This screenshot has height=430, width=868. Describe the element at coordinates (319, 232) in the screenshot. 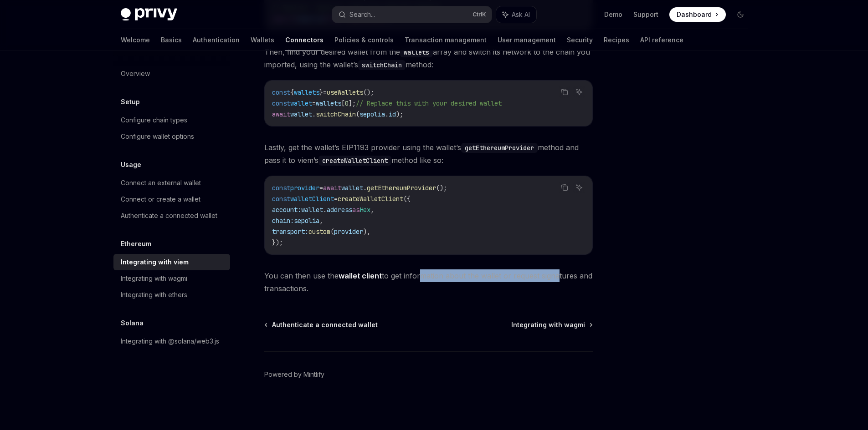

I see `span: custom` at that location.